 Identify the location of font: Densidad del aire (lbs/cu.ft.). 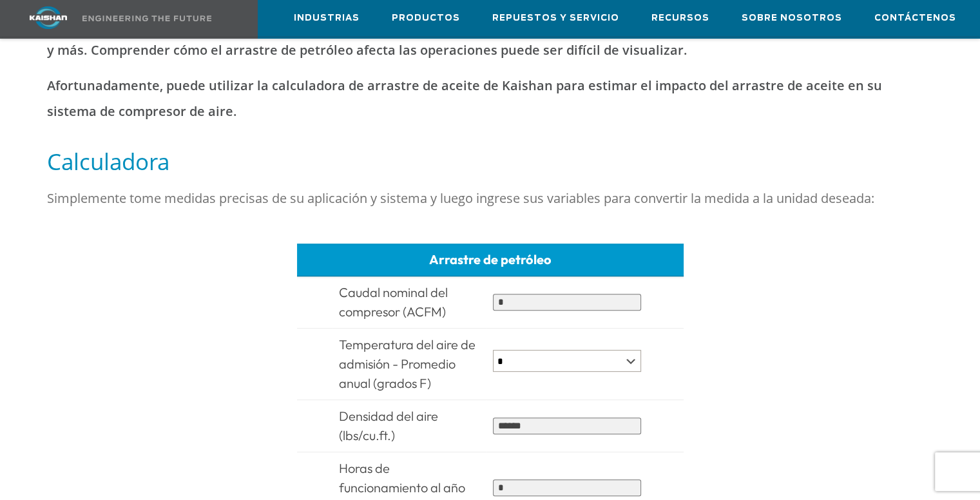
(388, 425).